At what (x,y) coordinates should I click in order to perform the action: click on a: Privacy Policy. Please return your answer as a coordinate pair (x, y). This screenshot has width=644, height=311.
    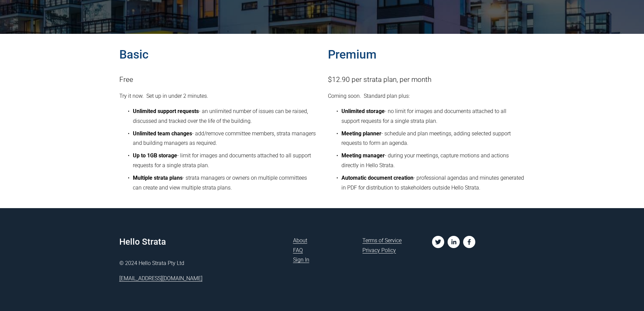
    Looking at the image, I should click on (379, 251).